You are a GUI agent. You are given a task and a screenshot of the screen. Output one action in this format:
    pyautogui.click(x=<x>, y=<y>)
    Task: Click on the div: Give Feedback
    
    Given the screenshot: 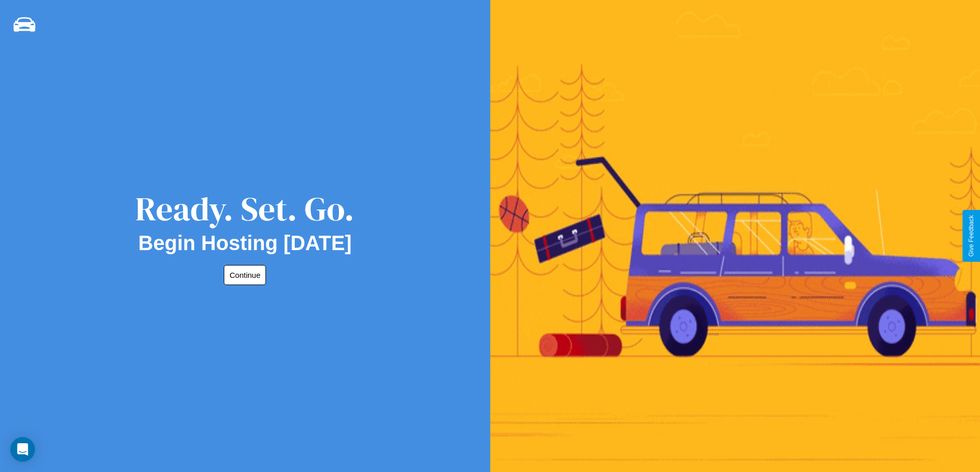 What is the action you would take?
    pyautogui.click(x=971, y=236)
    